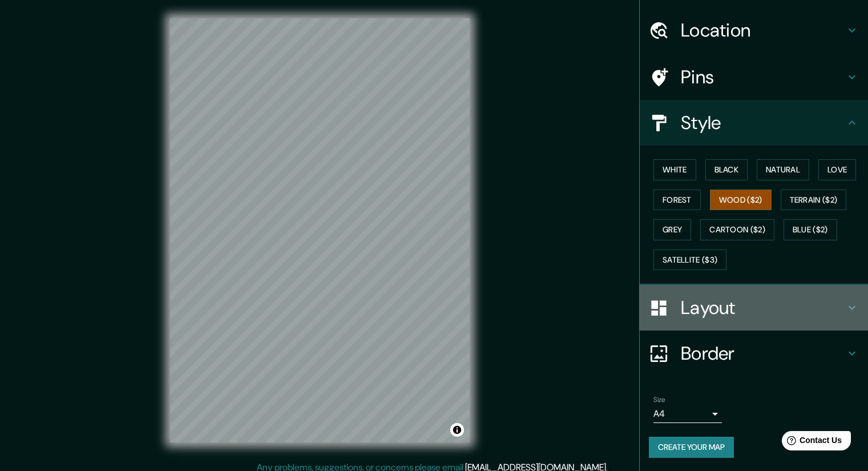 The width and height of the screenshot is (868, 471). I want to click on button: Satellite ($3), so click(690, 260).